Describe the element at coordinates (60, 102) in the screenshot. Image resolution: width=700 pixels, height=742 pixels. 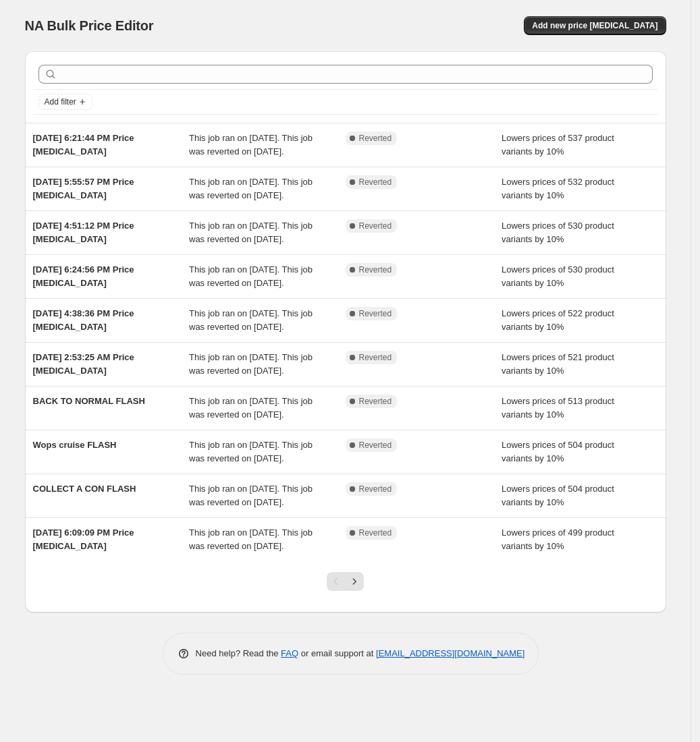
I see `span: Add filter` at that location.